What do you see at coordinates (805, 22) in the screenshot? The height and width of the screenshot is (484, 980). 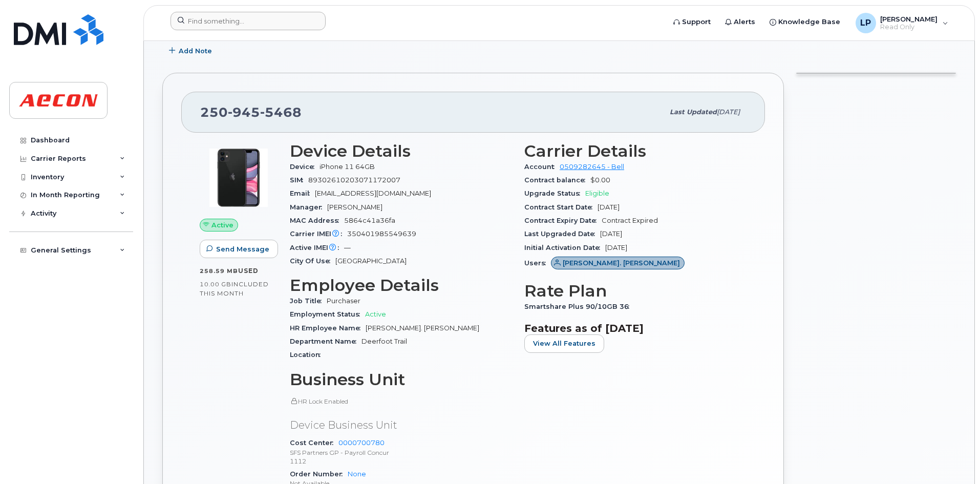 I see `a: Knowledge Base` at bounding box center [805, 22].